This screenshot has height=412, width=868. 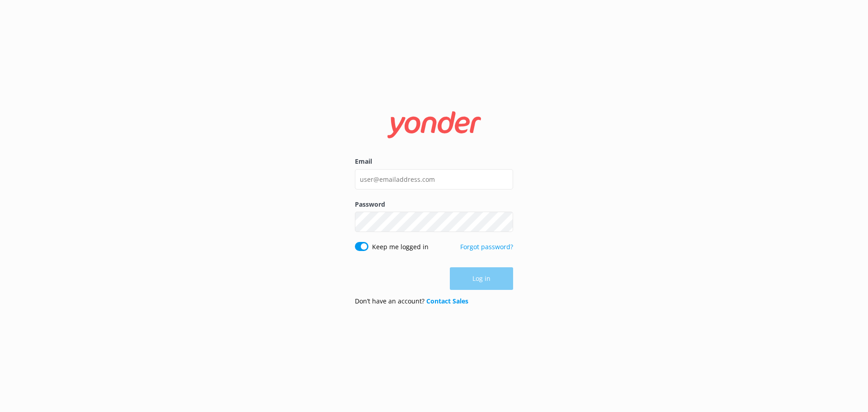 I want to click on p: Don’t have an account?, so click(x=411, y=301).